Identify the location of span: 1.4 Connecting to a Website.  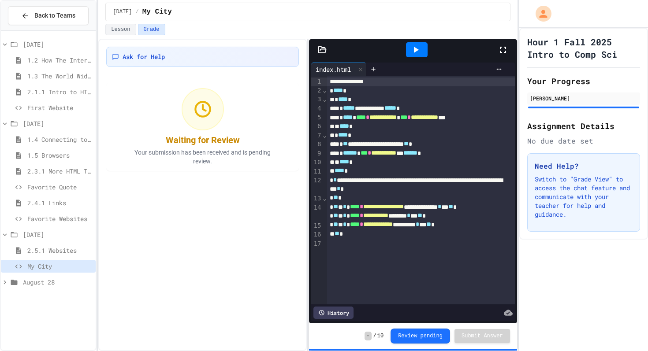
(59, 139).